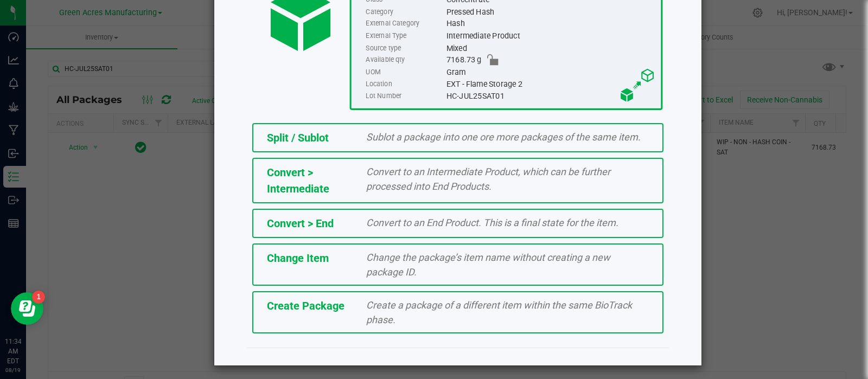 This screenshot has height=379, width=868. What do you see at coordinates (405, 60) in the screenshot?
I see `label: Available qty` at bounding box center [405, 60].